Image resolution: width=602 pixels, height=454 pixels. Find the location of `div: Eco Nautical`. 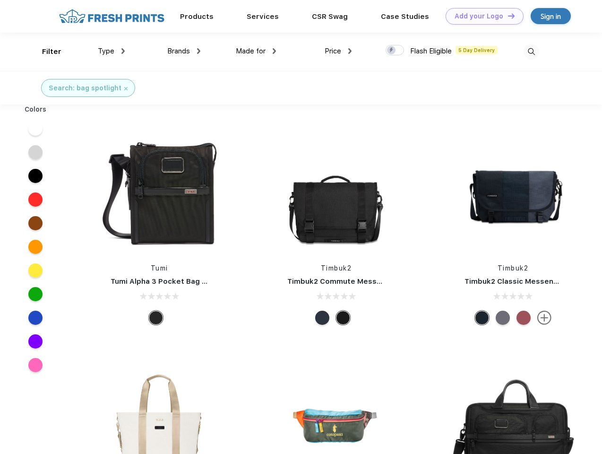

div: Eco Nautical is located at coordinates (322, 318).